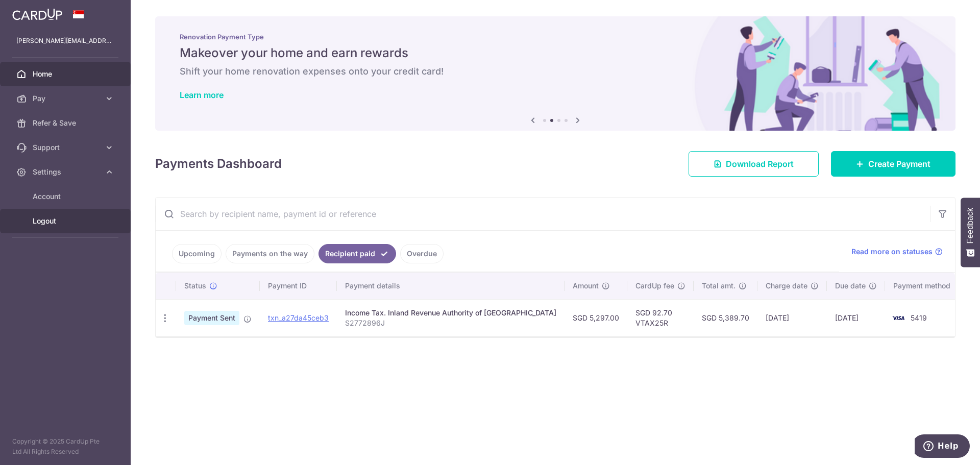 The image size is (980, 465). Describe the element at coordinates (357, 253) in the screenshot. I see `a: Recipient paid` at that location.